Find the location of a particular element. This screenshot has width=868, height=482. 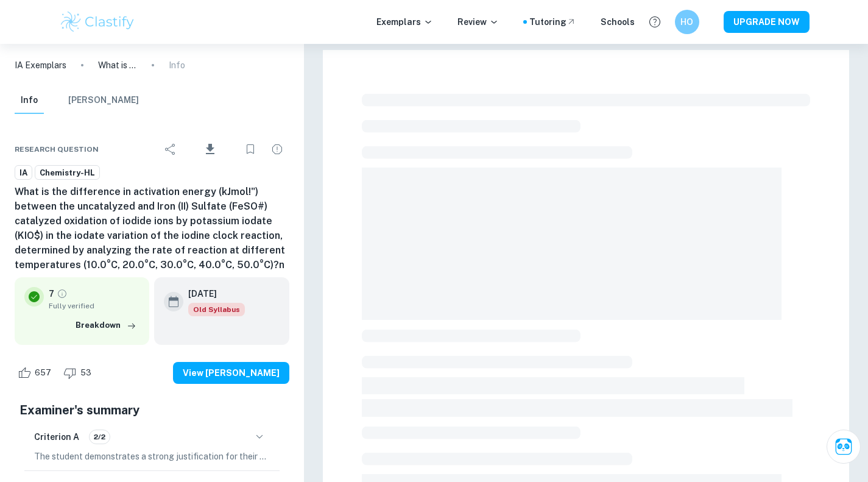

h6: HO is located at coordinates (687, 22).